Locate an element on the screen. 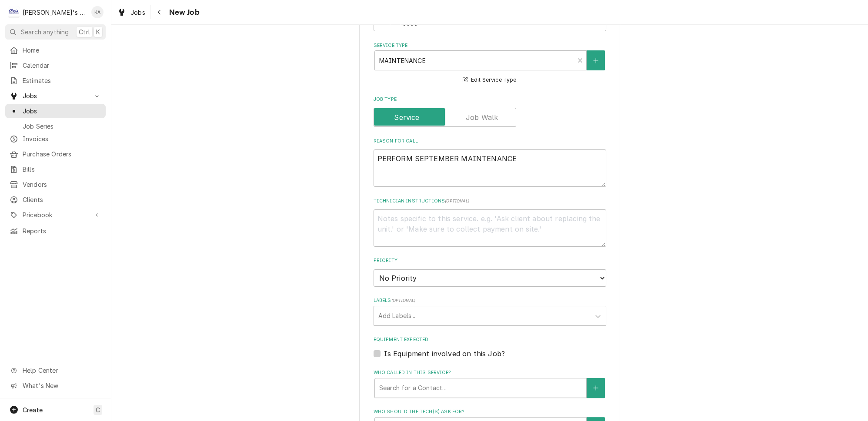  a: Vendors is located at coordinates (55, 184).